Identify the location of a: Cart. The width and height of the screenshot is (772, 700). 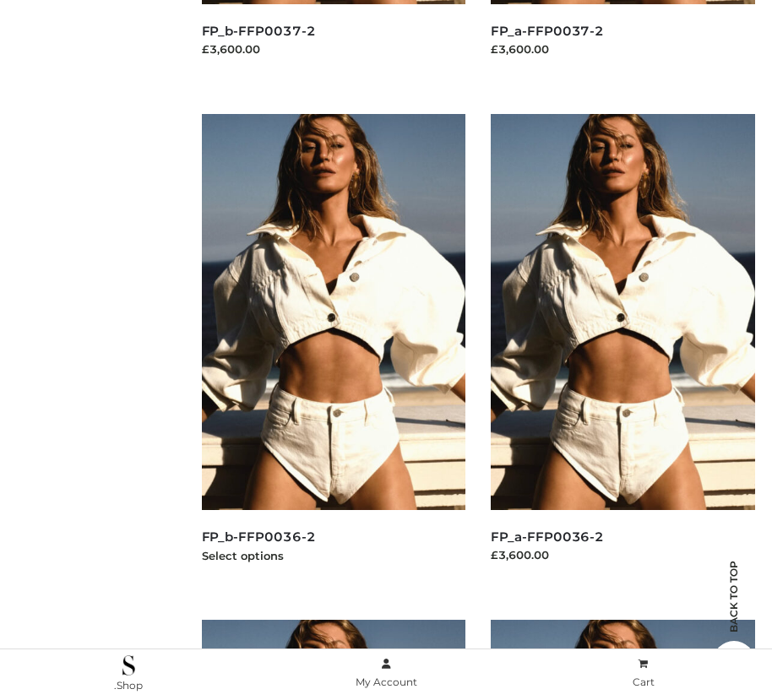
(643, 674).